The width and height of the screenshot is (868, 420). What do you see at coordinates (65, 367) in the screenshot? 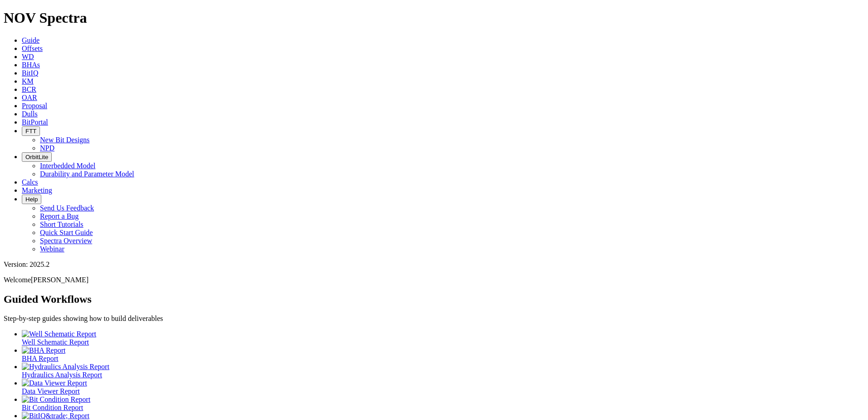
I see `img: Hydraulics Analysis Report` at bounding box center [65, 367].